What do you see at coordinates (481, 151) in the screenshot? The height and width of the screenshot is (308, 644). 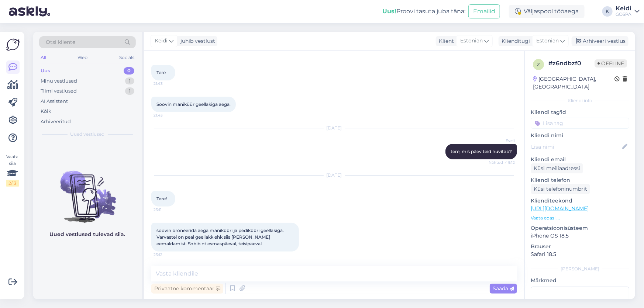 I see `span: tere, mis päev teid huvitab?` at bounding box center [481, 151].